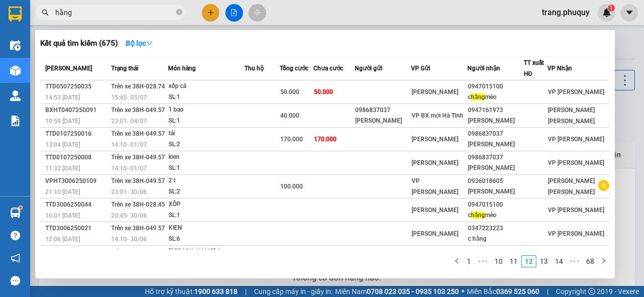 This screenshot has width=644, height=297. What do you see at coordinates (179, 12) in the screenshot?
I see `span: close-circle` at bounding box center [179, 12].